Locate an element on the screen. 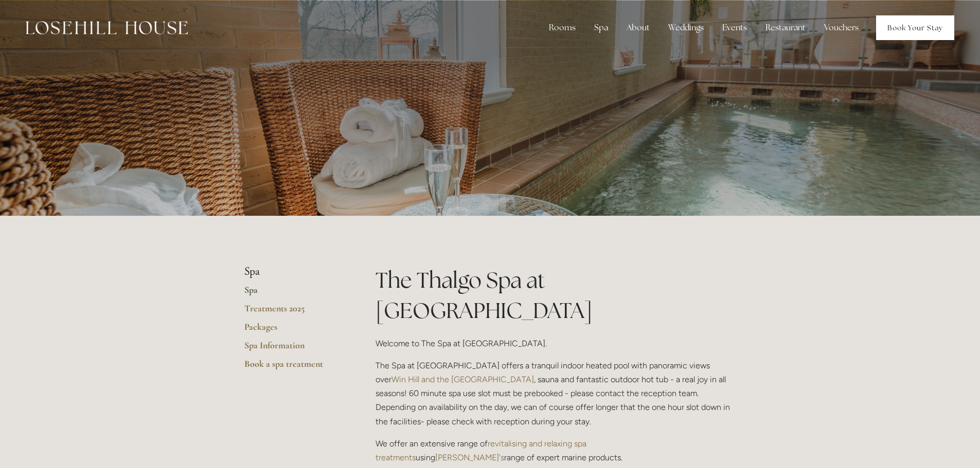 The height and width of the screenshot is (468, 980). a: Packages is located at coordinates (293, 331).